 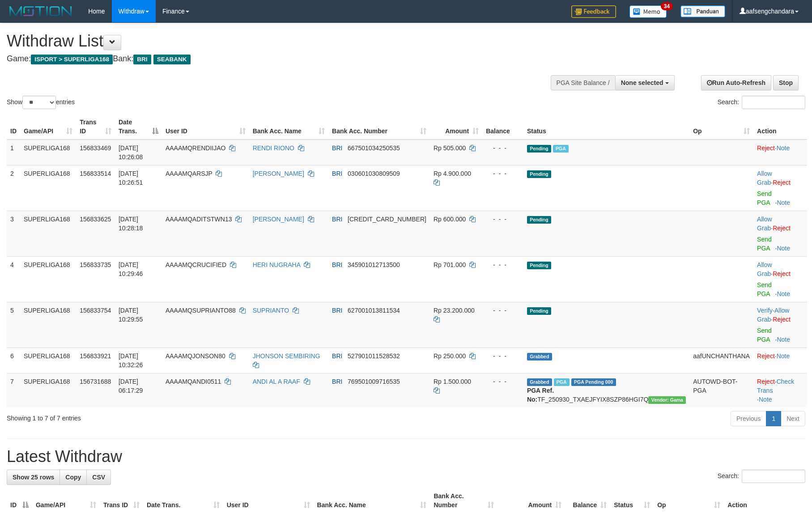 What do you see at coordinates (172, 59) in the screenshot?
I see `span: SEABANK` at bounding box center [172, 59].